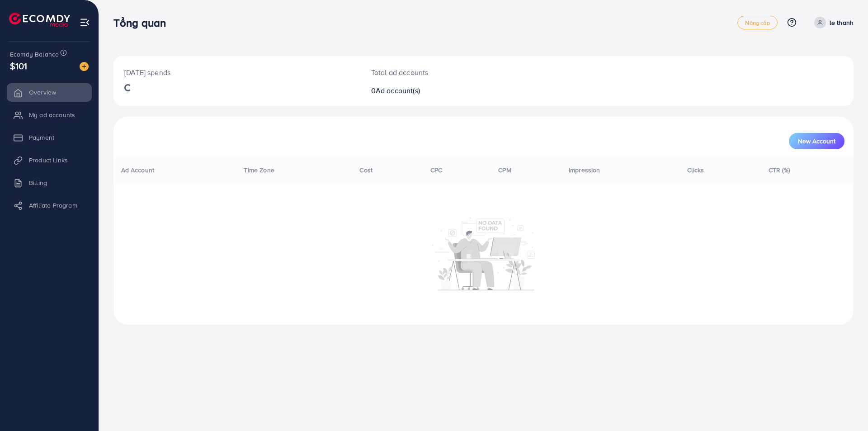 The width and height of the screenshot is (868, 431). I want to click on p: le thanh, so click(841, 23).